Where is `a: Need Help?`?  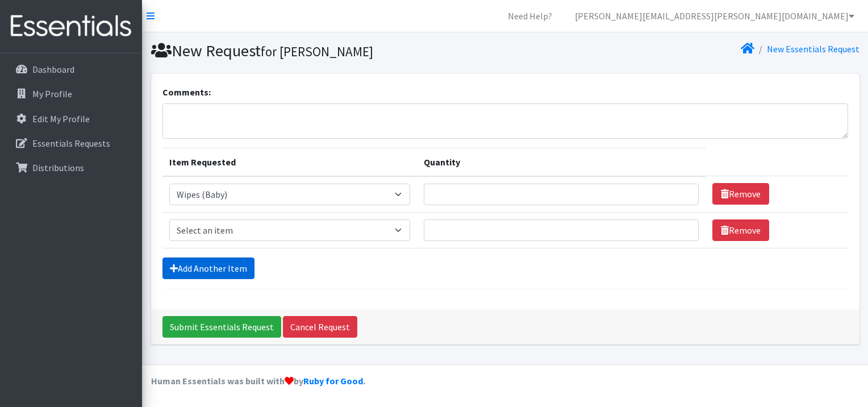 a: Need Help? is located at coordinates (530, 16).